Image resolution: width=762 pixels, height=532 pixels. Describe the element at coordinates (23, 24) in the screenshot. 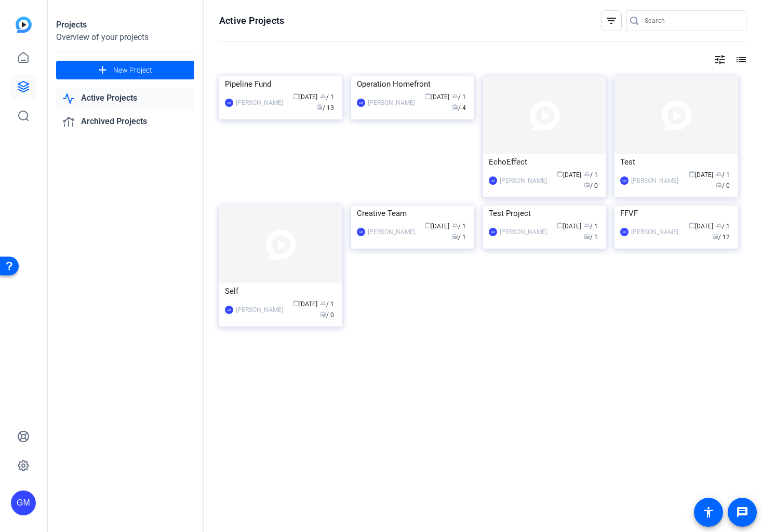

I see `img: blue-gradient.svg` at that location.